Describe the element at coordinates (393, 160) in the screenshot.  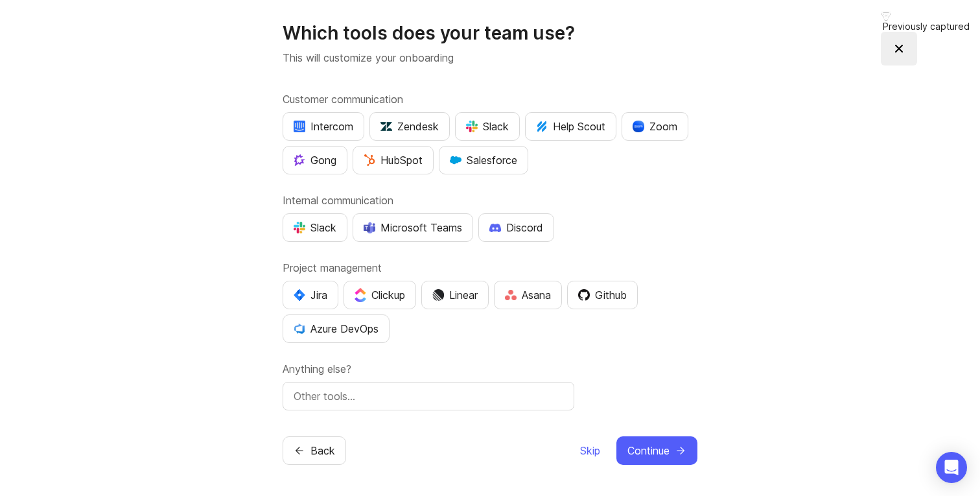
I see `button: HubSpot` at that location.